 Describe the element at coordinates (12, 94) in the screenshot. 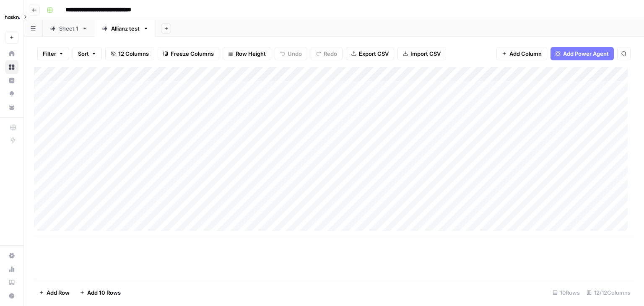

I see `a: Opportunities` at that location.